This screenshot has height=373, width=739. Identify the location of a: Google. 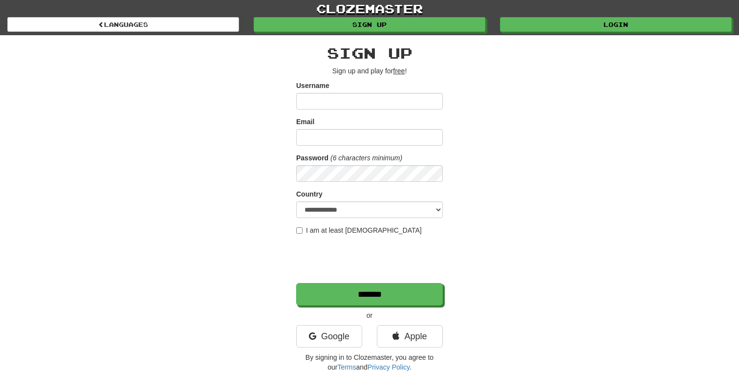
(329, 336).